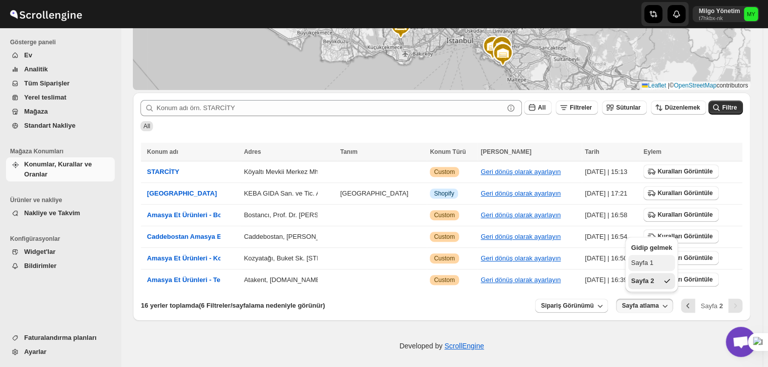  I want to click on button: Amasya Et Ürünleri - Bostancı, so click(194, 215).